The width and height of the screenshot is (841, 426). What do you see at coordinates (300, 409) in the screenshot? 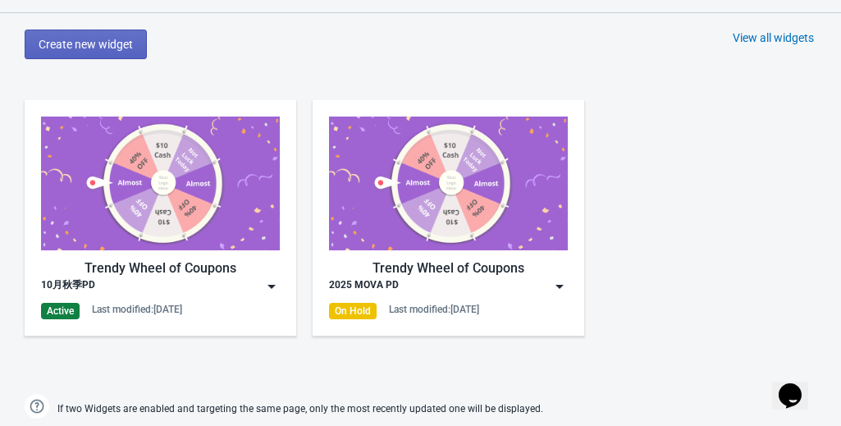
I see `span: If two Widgets are enabled and targeting the same page, only the most recently updated one will b...` at bounding box center [300, 409].